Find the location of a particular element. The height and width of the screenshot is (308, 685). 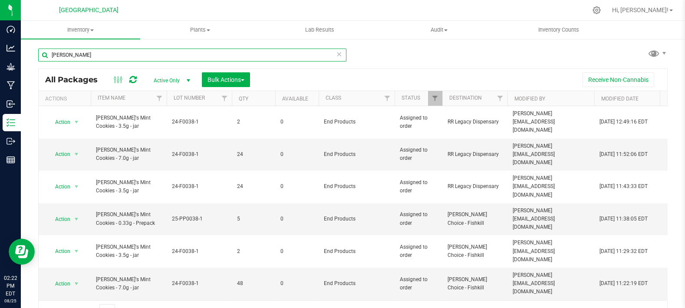

span: Lab Results is located at coordinates (319, 30).